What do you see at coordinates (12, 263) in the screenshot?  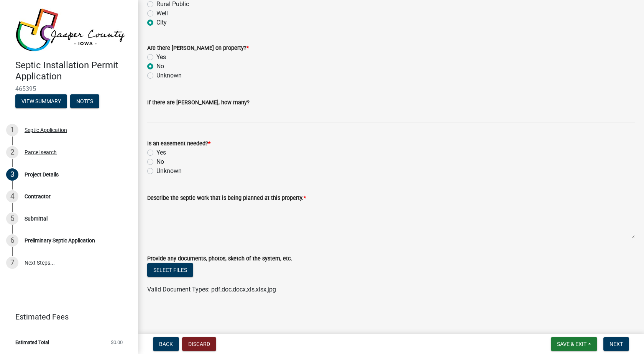 I see `div: 7` at bounding box center [12, 263].